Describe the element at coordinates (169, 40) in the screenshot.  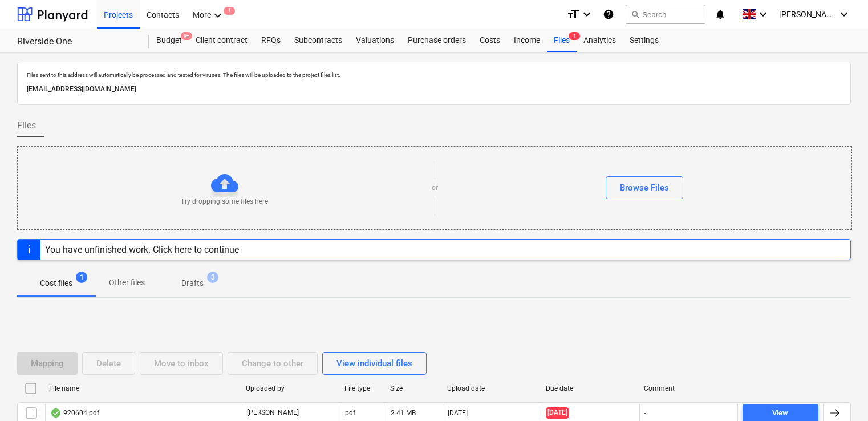
I see `a: Budget9+` at that location.